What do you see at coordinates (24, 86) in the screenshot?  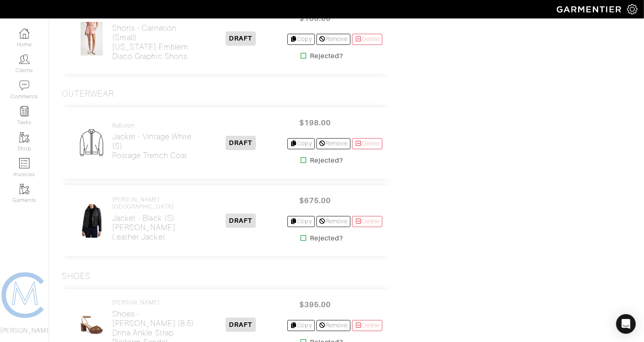 I see `img: comment-icon-a0a6a9ef722e966f86d9cbdc48e553b5cf19dbc54f86b18d962a5391bc8f6eb6.png` at bounding box center [24, 86].